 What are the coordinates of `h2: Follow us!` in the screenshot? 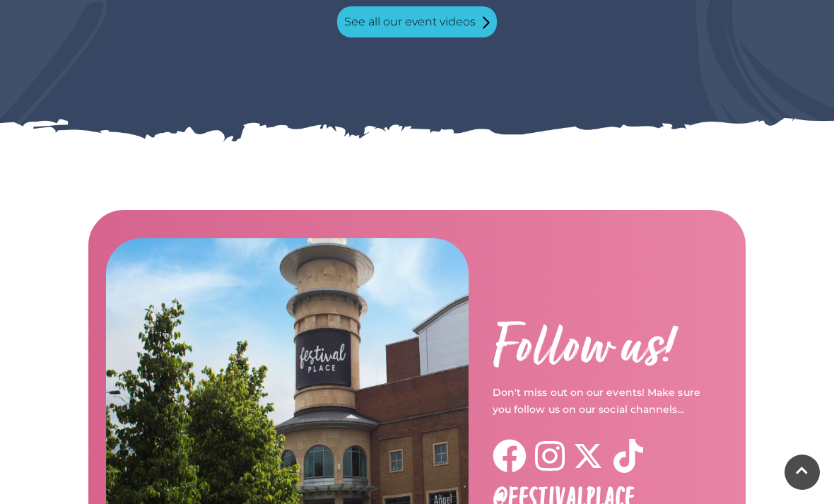 It's located at (598, 350).